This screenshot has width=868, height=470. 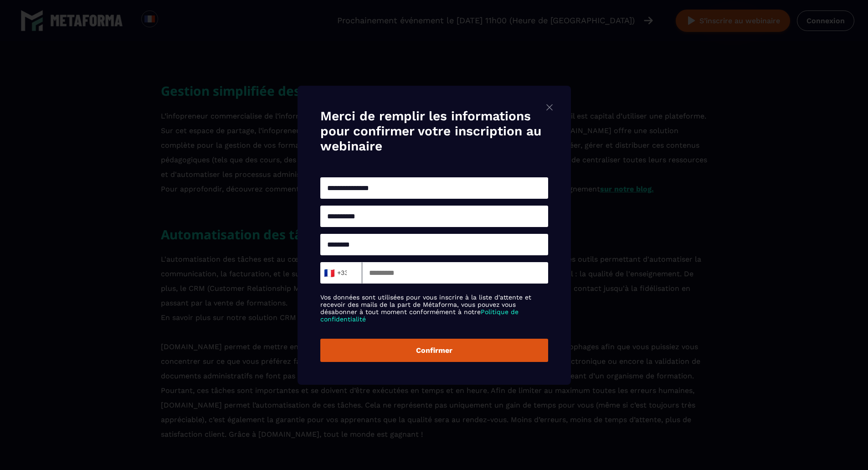 I want to click on img: close, so click(x=550, y=107).